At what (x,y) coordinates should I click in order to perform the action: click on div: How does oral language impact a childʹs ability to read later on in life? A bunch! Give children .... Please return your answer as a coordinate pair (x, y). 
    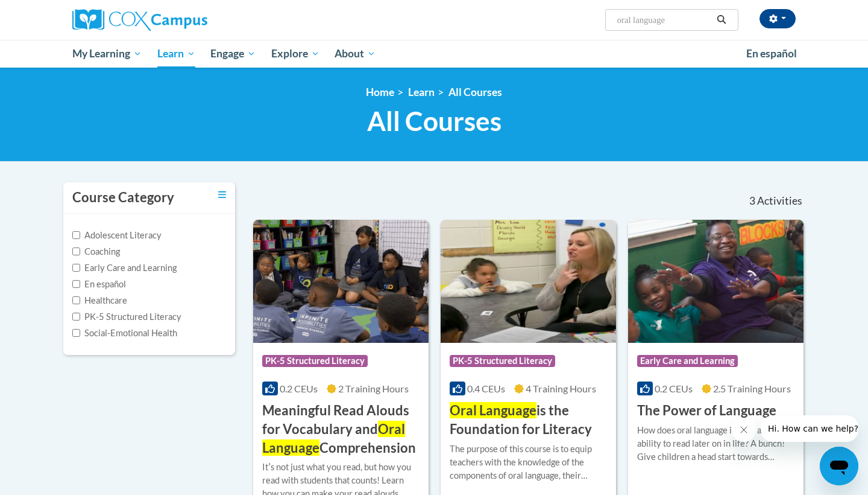
    Looking at the image, I should click on (716, 444).